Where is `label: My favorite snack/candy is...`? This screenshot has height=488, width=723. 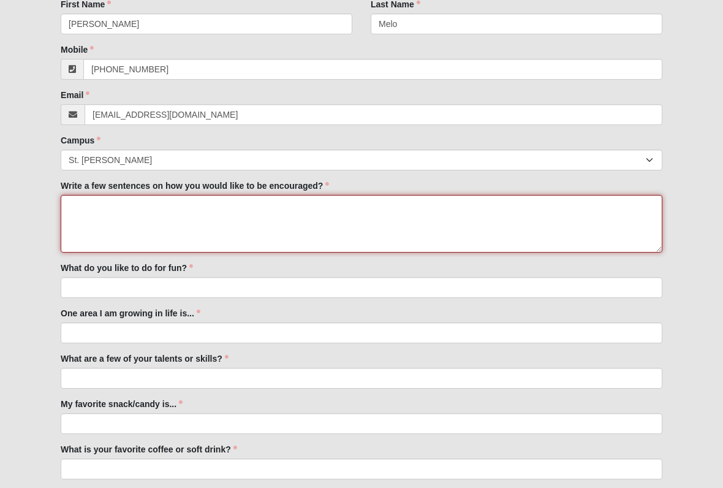
label: My favorite snack/candy is... is located at coordinates (121, 404).